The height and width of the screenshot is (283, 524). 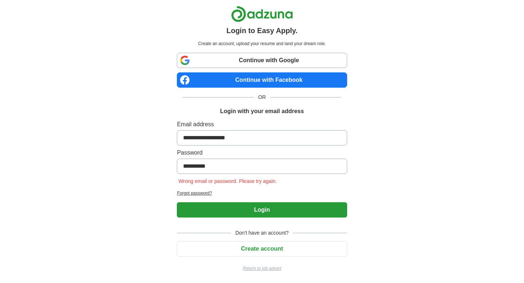 I want to click on h2: Forgot password?, so click(x=261, y=193).